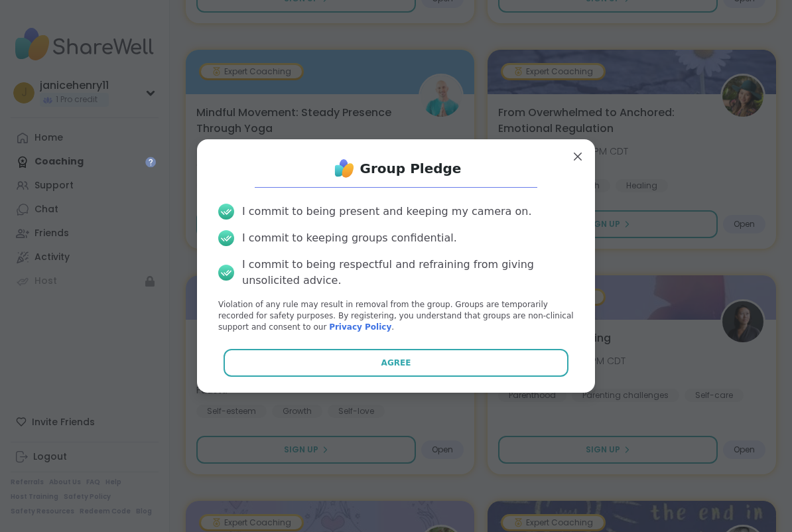 The height and width of the screenshot is (532, 792). I want to click on button: Agree, so click(396, 363).